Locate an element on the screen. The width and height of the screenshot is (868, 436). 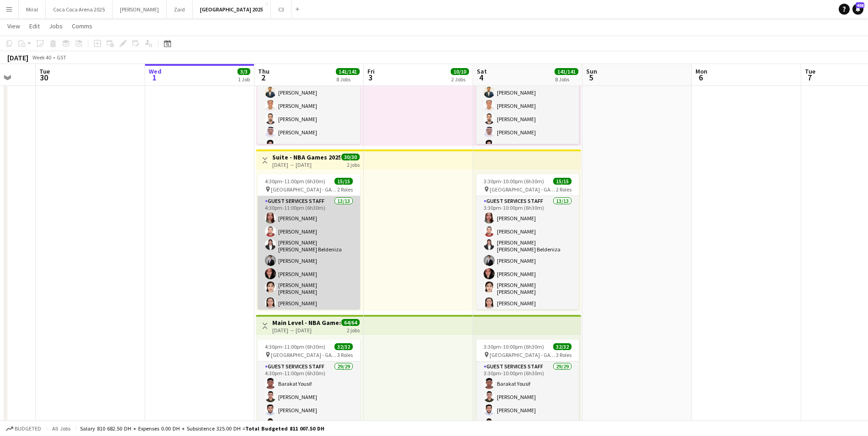
span: Fri is located at coordinates (371, 72).